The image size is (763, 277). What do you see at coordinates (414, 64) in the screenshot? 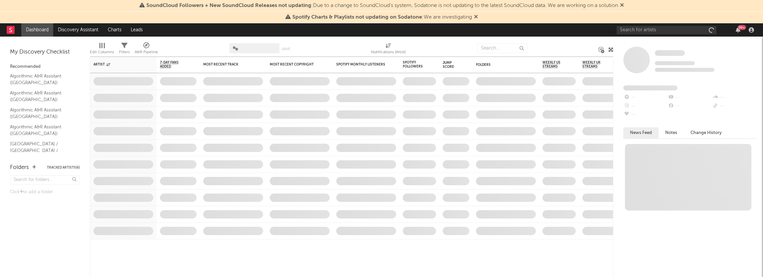
I see `div: Spotify Followers` at bounding box center [414, 64].